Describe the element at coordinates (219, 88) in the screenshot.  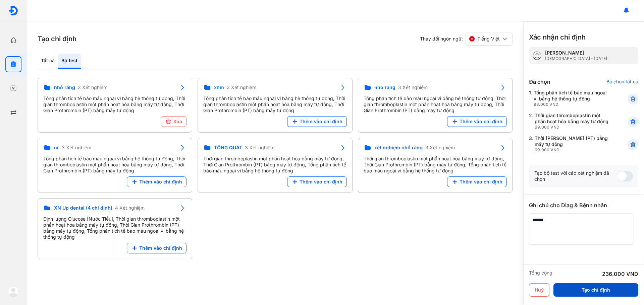
I see `span: xnm` at that location.